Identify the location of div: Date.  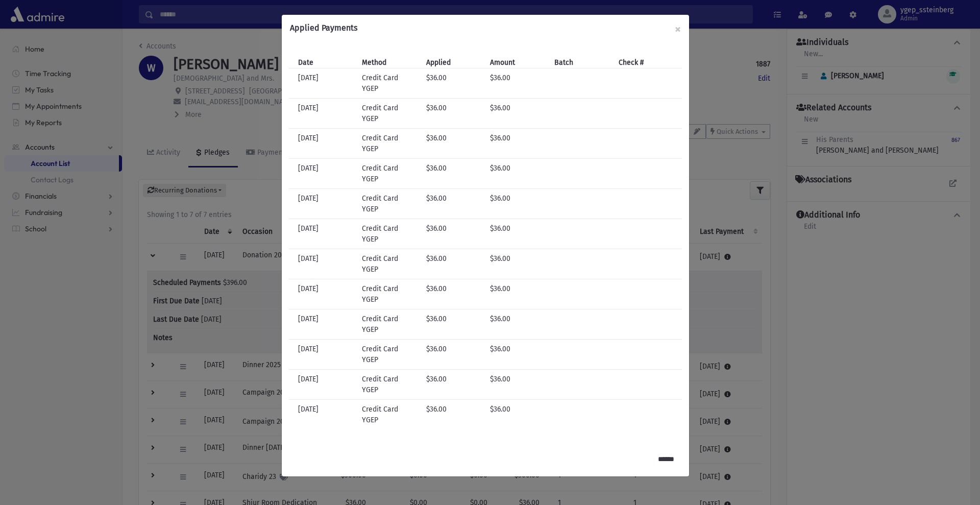
(325, 62).